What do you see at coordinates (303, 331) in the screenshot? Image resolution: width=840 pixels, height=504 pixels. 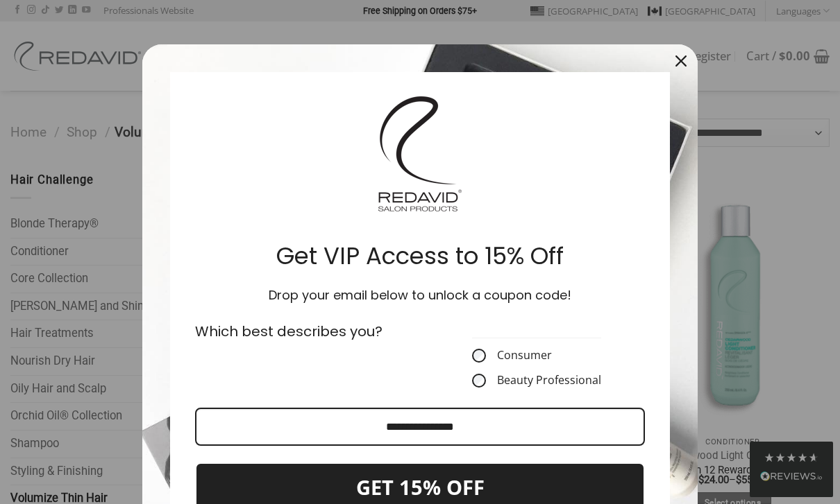 I see `p: Which best describes you?` at bounding box center [303, 331].